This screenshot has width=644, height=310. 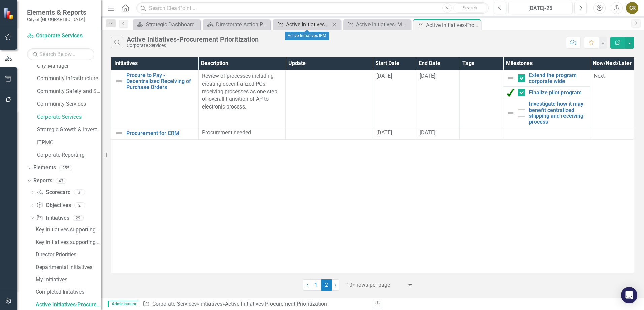 What do you see at coordinates (78, 218) in the screenshot?
I see `div: 29` at bounding box center [78, 218].